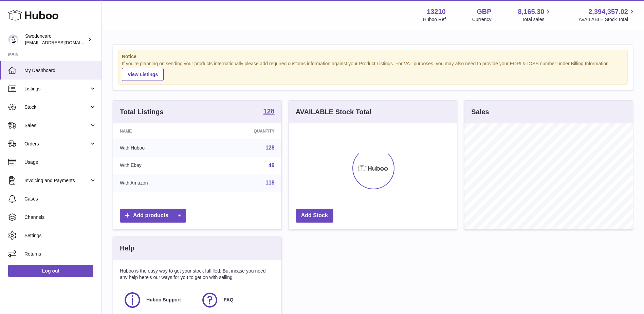 This screenshot has height=314, width=644. What do you see at coordinates (271, 165) in the screenshot?
I see `a: 49` at bounding box center [271, 165].